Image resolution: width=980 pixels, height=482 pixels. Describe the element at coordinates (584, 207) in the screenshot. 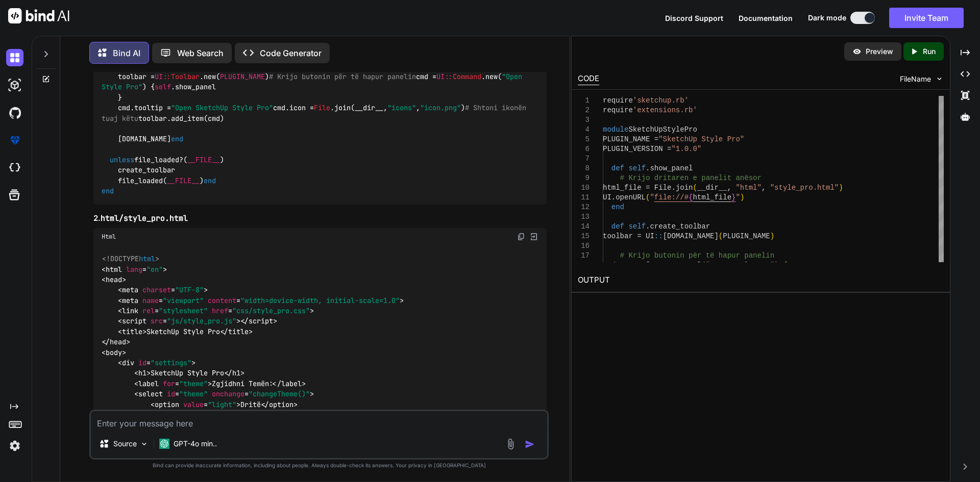

I see `div: 12` at that location.